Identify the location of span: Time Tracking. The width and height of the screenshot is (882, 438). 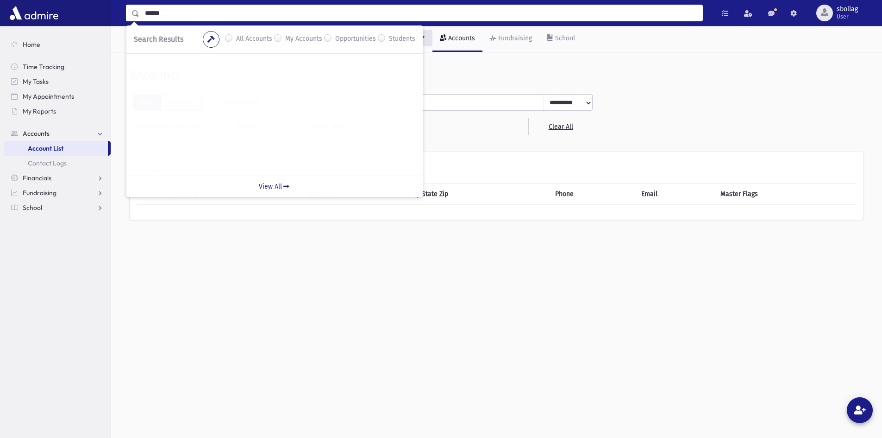
(44, 67).